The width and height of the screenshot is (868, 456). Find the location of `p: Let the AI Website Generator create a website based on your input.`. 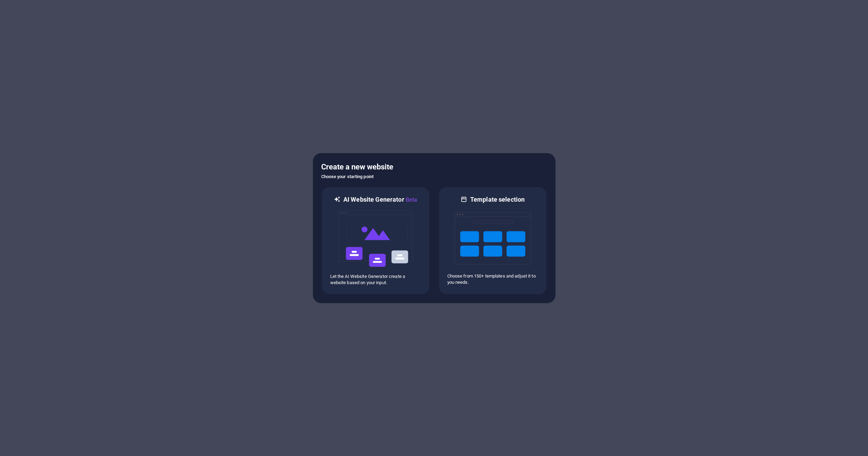

p: Let the AI Website Generator create a website based on your input. is located at coordinates (376, 279).